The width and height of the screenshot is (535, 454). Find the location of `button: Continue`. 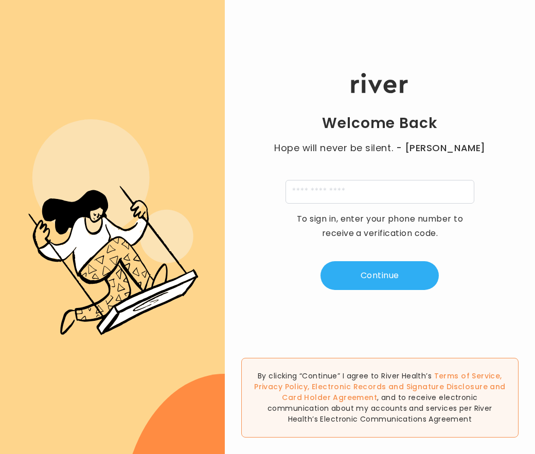

button: Continue is located at coordinates (379, 276).